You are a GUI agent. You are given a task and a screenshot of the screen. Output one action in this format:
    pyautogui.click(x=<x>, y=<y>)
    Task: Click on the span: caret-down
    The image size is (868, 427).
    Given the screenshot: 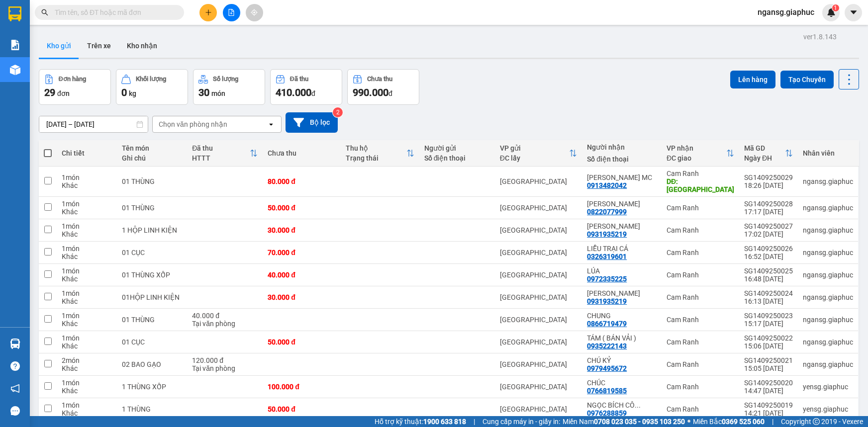 What is the action you would take?
    pyautogui.click(x=854, y=13)
    